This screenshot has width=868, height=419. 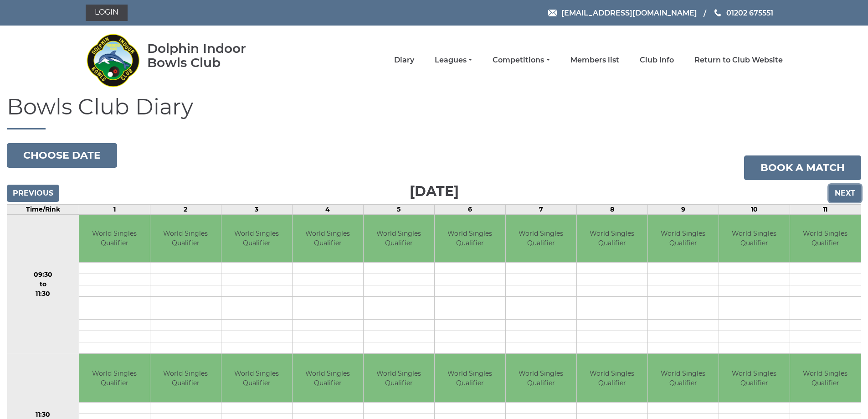 What do you see at coordinates (802, 167) in the screenshot?
I see `a: Book a match` at bounding box center [802, 167].